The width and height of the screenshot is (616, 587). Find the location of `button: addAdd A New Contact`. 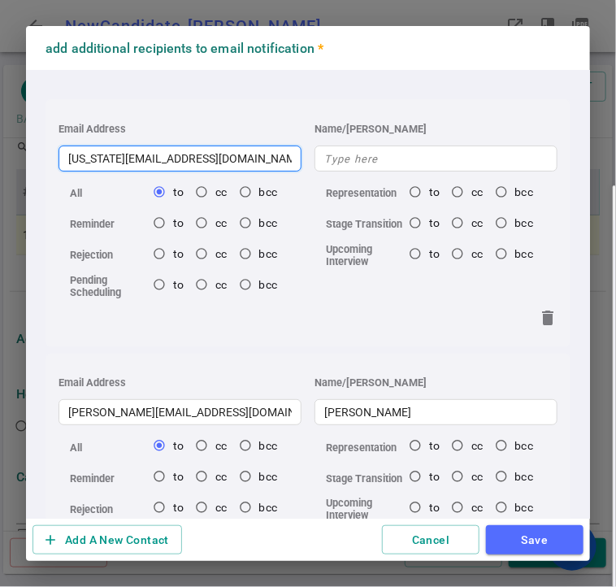

button: addAdd A New Contact is located at coordinates (107, 540).